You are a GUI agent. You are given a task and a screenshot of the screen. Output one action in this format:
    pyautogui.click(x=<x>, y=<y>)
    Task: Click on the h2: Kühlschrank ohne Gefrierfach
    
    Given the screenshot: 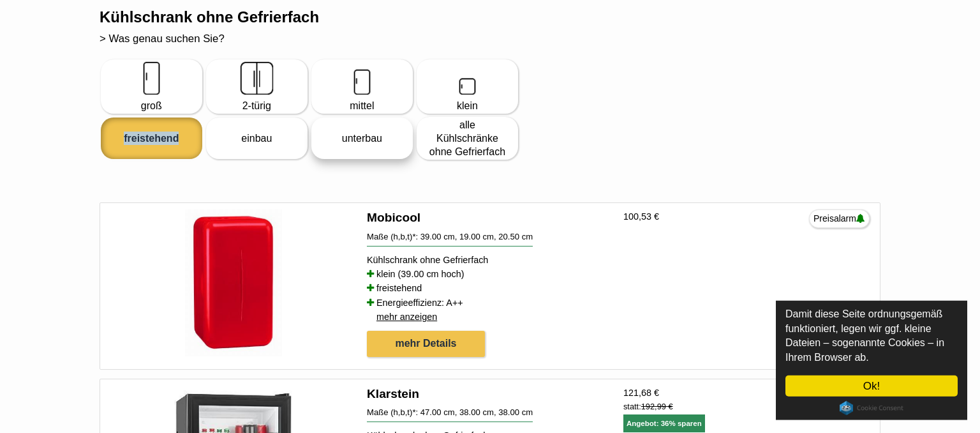 What is the action you would take?
    pyautogui.click(x=490, y=28)
    